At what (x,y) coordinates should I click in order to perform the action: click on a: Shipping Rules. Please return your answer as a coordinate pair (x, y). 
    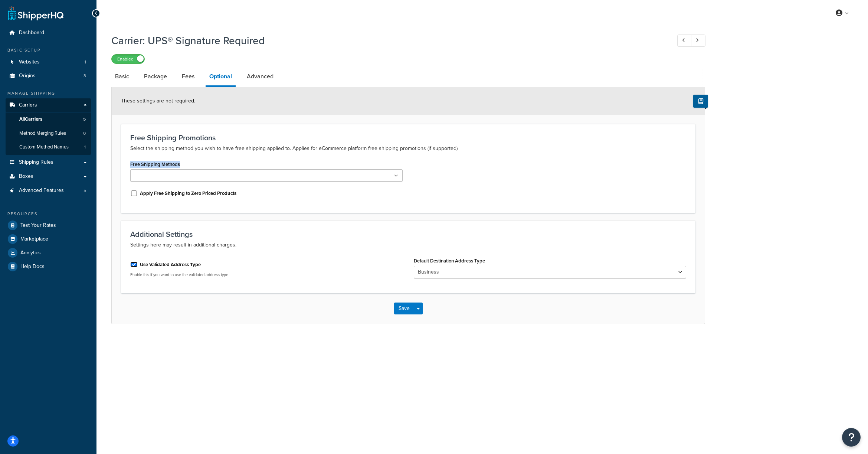
    Looking at the image, I should click on (48, 162).